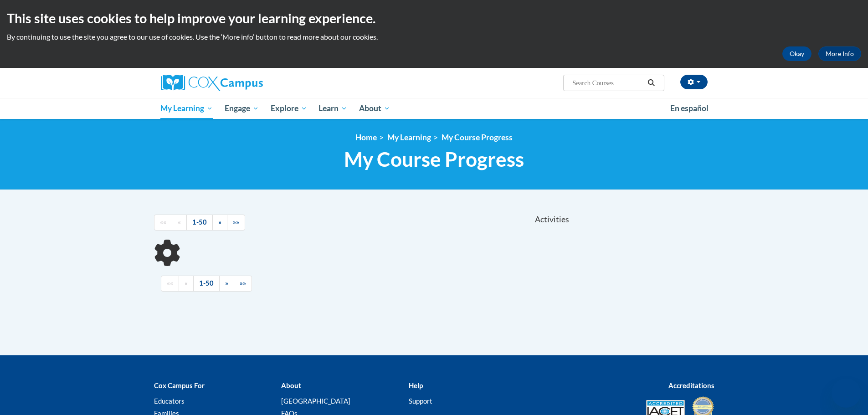 This screenshot has height=415, width=868. What do you see at coordinates (691, 385) in the screenshot?
I see `b: Accreditations` at bounding box center [691, 385].